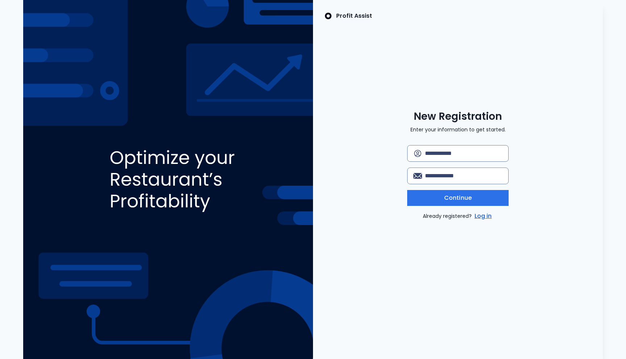 This screenshot has height=359, width=626. Describe the element at coordinates (328, 16) in the screenshot. I see `img: SpotOn Logo` at that location.